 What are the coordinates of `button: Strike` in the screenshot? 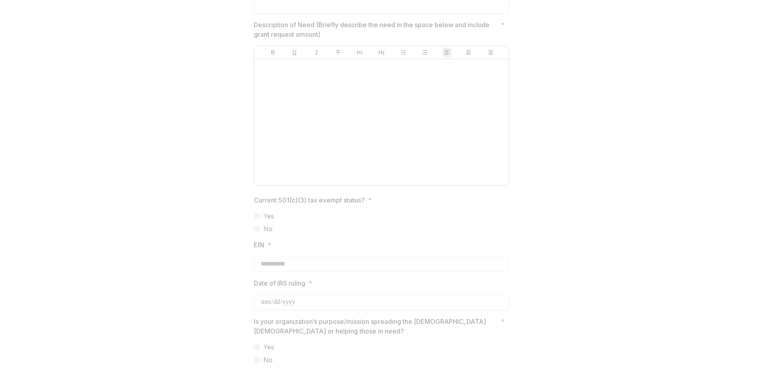 It's located at (338, 52).